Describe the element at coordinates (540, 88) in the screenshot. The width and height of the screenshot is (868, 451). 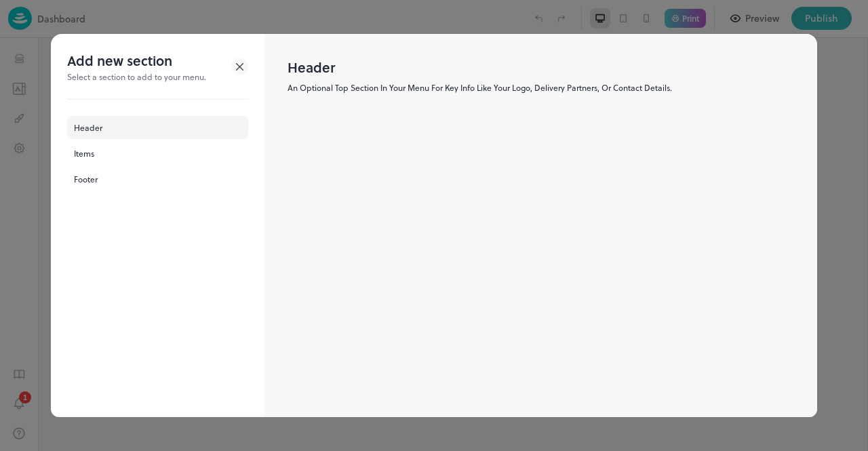
I see `div: An optional top section in your menu for key info like your logo, delivery partners, or contact d...` at that location.